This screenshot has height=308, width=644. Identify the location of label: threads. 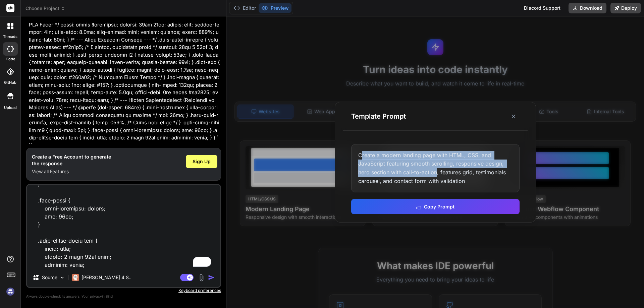
(10, 37).